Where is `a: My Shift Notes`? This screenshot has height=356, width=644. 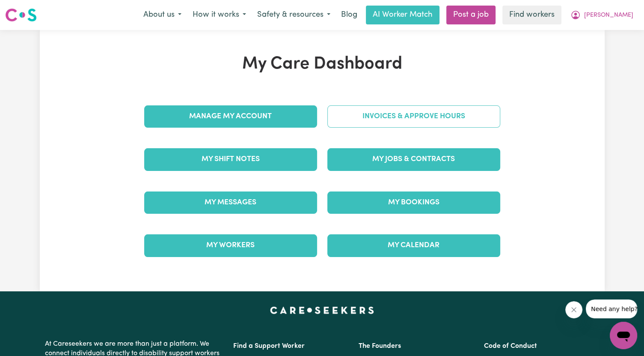 a: My Shift Notes is located at coordinates (231, 159).